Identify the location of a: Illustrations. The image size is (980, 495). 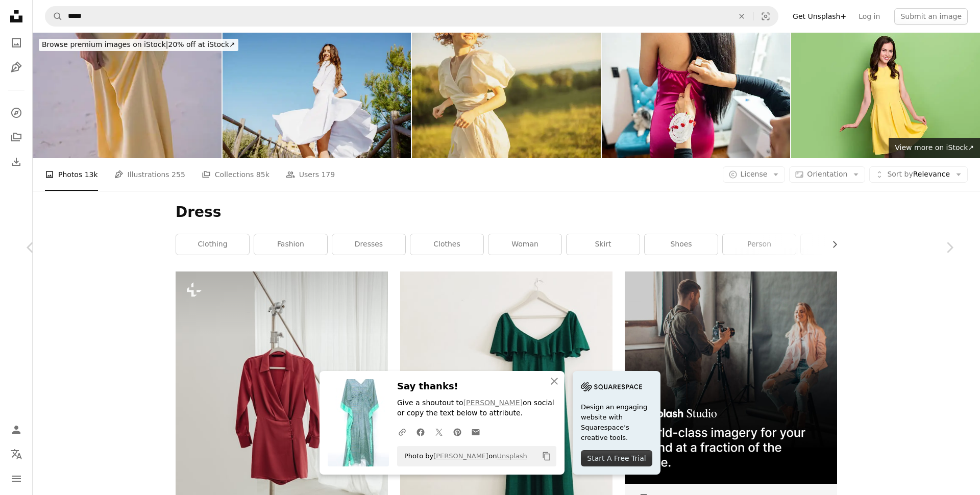
(17, 67).